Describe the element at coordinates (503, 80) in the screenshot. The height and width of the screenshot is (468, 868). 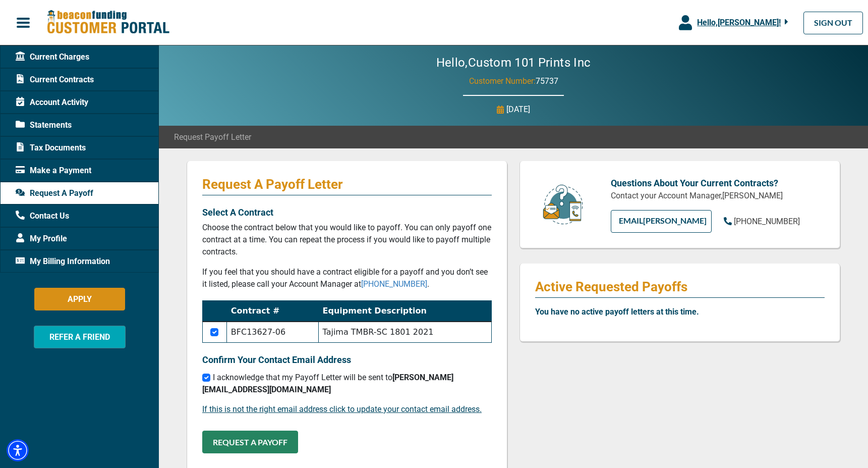
I see `span: Customer Number:` at that location.